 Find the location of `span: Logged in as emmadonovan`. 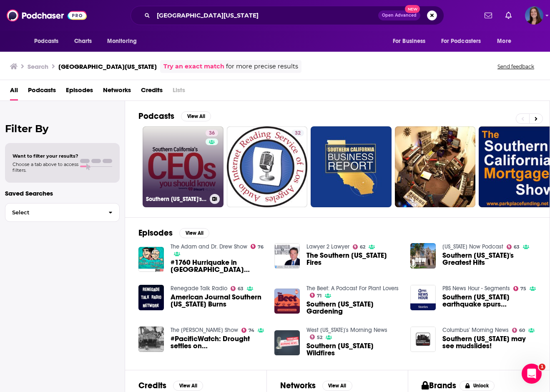

span: Logged in as emmadonovan is located at coordinates (534, 16).